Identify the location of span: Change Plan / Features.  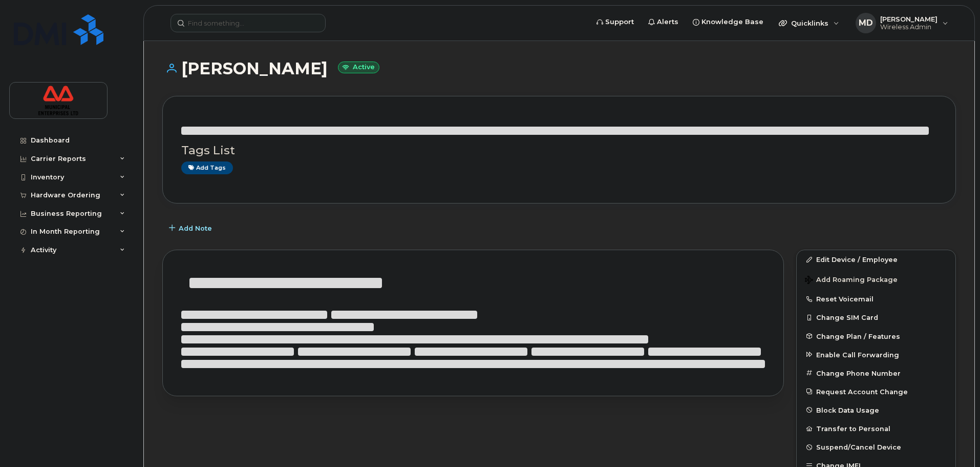
(858, 336).